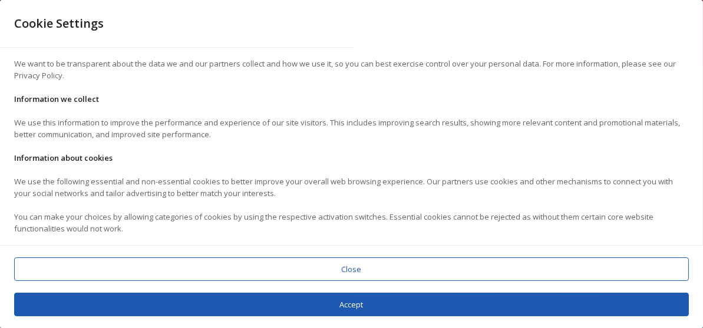 The image size is (703, 328). What do you see at coordinates (351, 129) in the screenshot?
I see `p: We use this information to improve the performance and experience of our site visitors. This incl...` at bounding box center [351, 129].